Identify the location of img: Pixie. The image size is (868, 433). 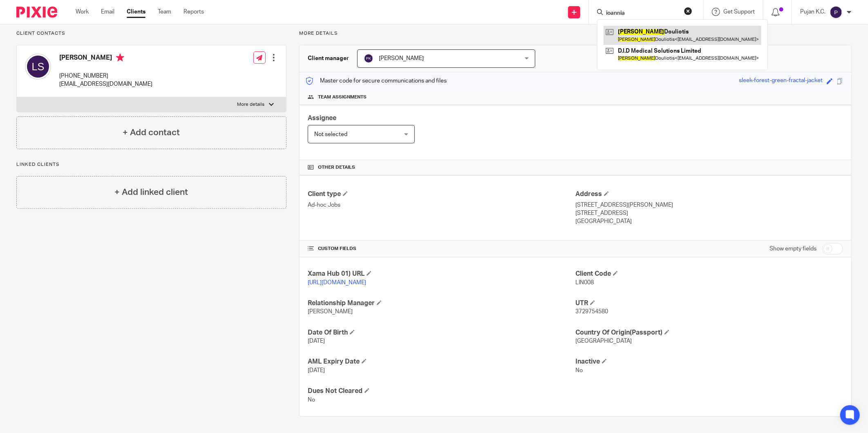
(37, 12).